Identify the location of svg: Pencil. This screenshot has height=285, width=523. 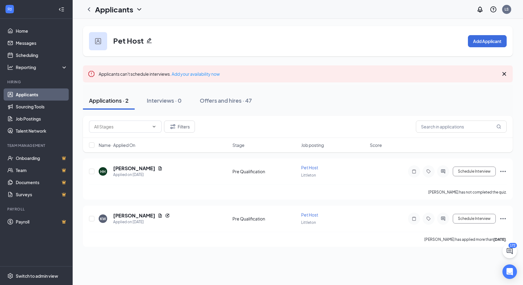
(149, 41).